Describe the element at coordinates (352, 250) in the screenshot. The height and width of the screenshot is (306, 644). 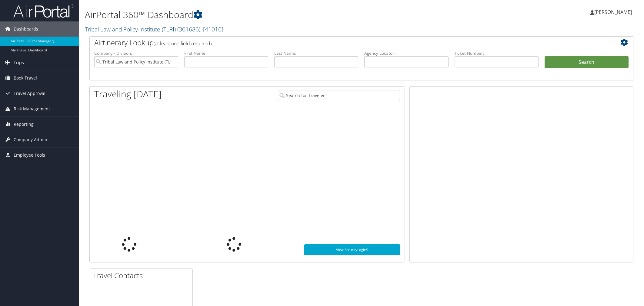
I see `a: View SecurityLogic®` at that location.